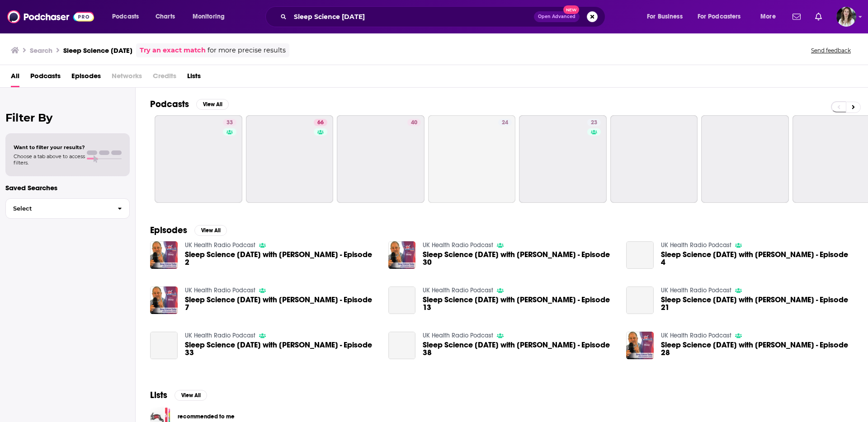  I want to click on img: User Profile, so click(846, 17).